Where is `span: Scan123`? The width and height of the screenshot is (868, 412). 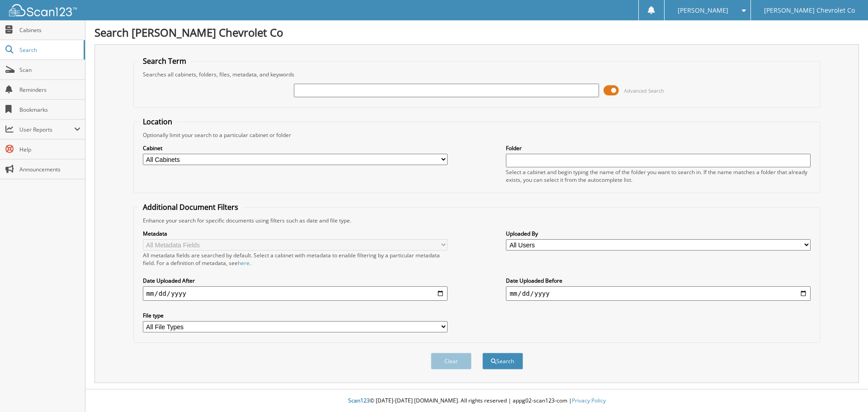
span: Scan123 is located at coordinates (359, 400).